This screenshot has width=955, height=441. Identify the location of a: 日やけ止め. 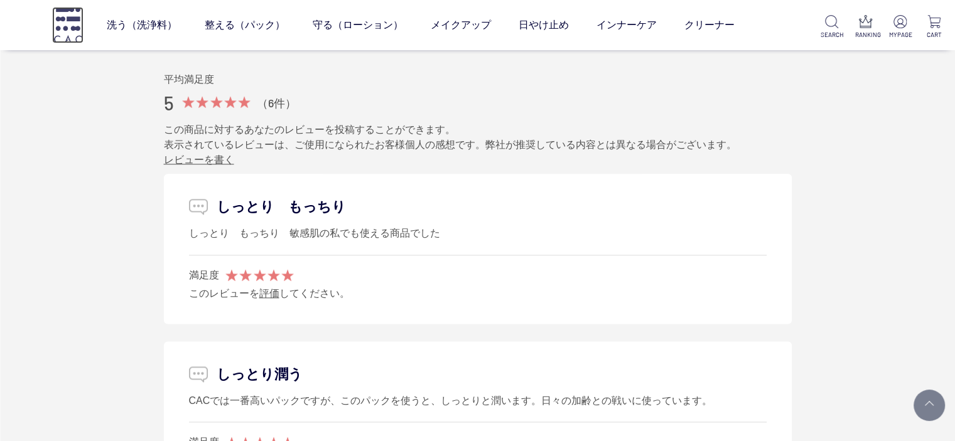
(544, 25).